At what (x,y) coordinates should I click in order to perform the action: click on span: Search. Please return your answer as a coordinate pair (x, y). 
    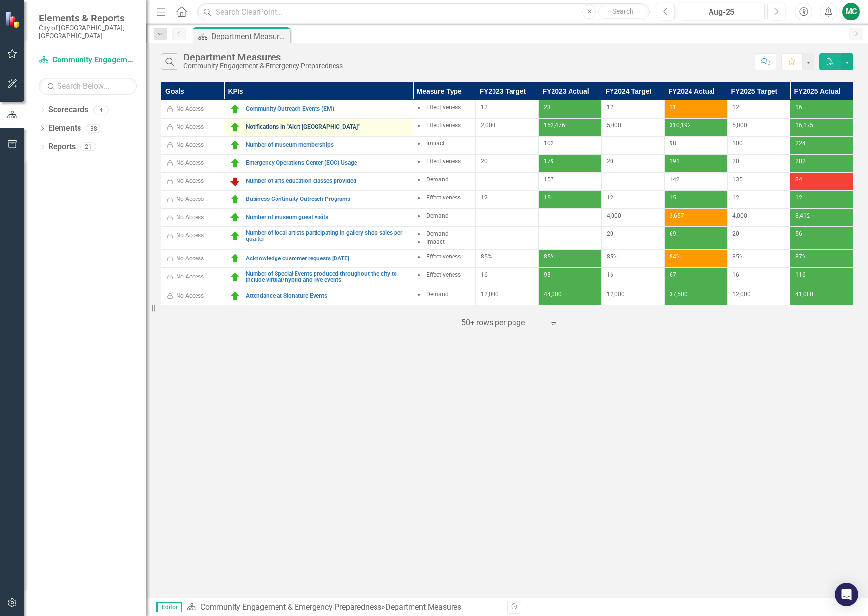
    Looking at the image, I should click on (623, 11).